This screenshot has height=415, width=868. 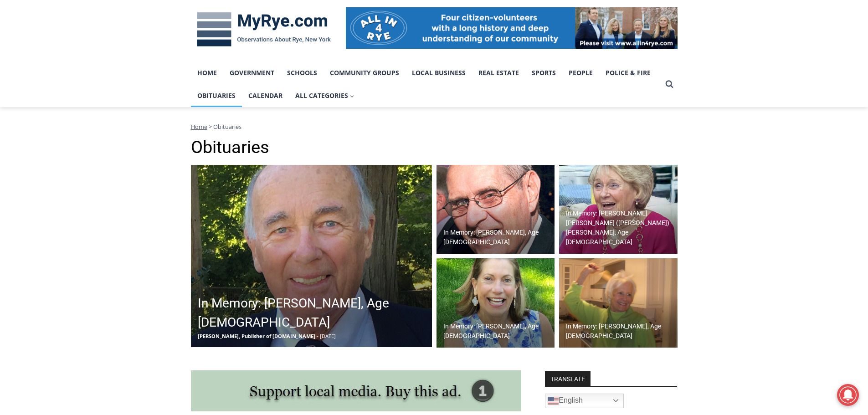 I want to click on a: Obituaries, so click(x=216, y=96).